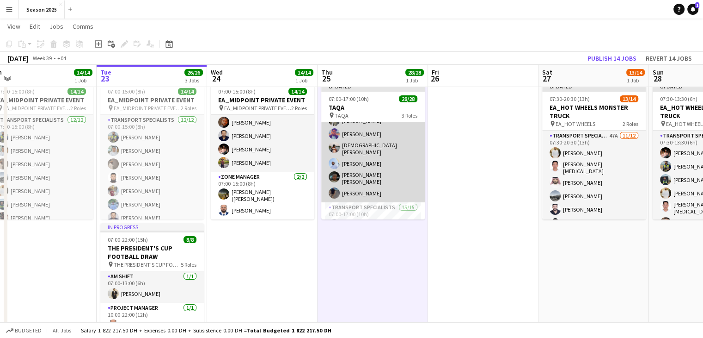 Image resolution: width=703 pixels, height=338 pixels. What do you see at coordinates (679, 98) in the screenshot?
I see `span: 07:30-13:30 (6h)` at bounding box center [679, 98].